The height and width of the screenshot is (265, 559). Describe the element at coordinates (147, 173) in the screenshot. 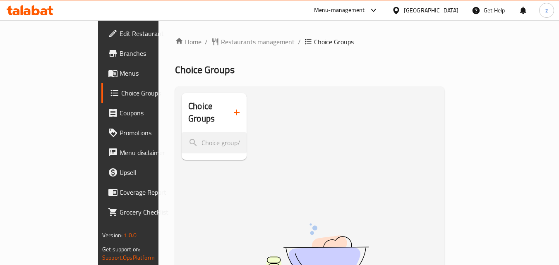

I see `a: Upsell` at that location.